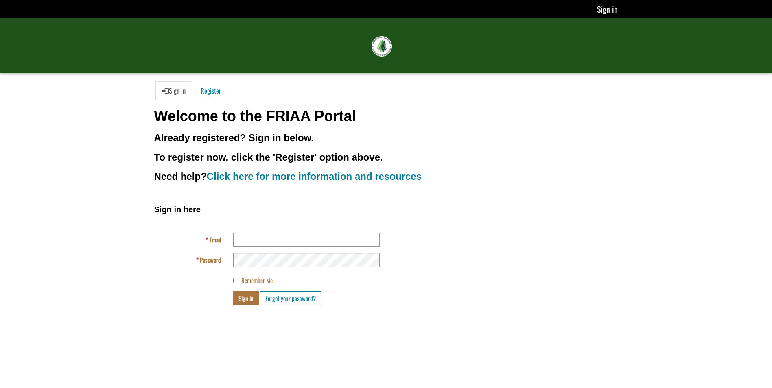 The image size is (772, 388). What do you see at coordinates (177, 209) in the screenshot?
I see `span: Sign in here` at bounding box center [177, 209].